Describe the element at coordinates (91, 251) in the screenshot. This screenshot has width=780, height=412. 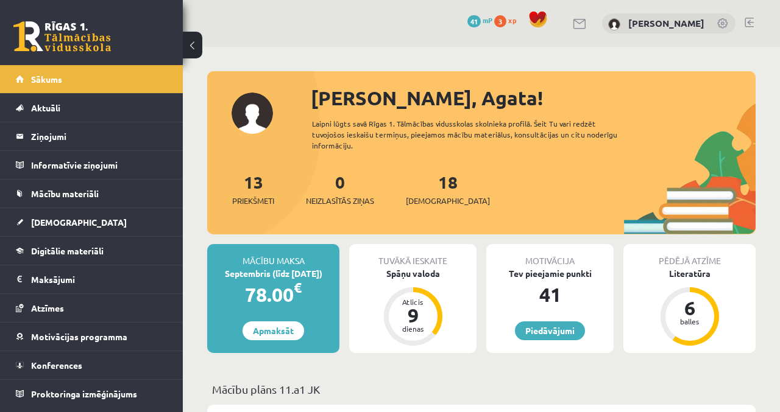
I see `a: Digitālie materiāli` at that location.